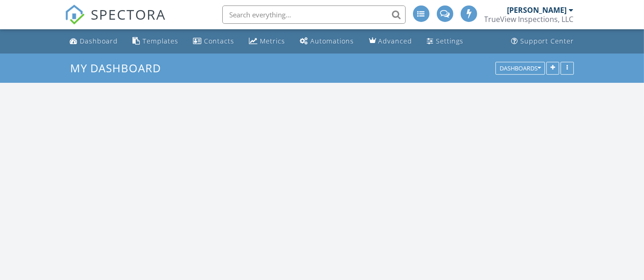  What do you see at coordinates (450, 41) in the screenshot?
I see `div: Settings` at bounding box center [450, 41].